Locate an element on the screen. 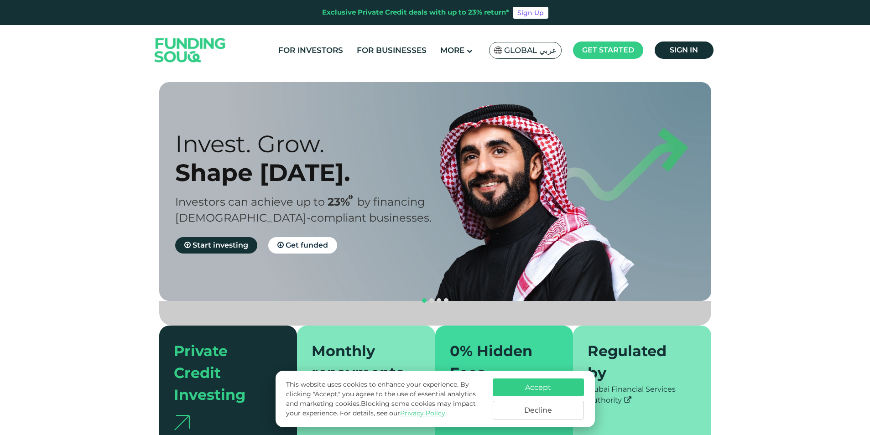 Image resolution: width=870 pixels, height=435 pixels. img: Logo is located at coordinates (190, 50).